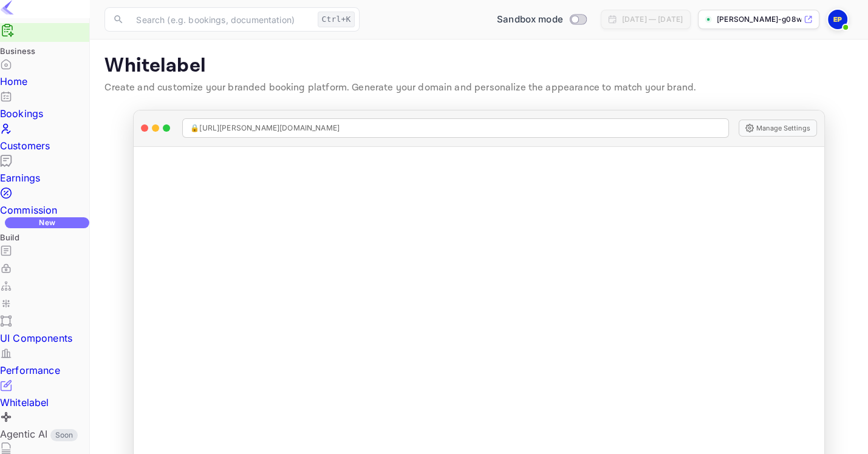  I want to click on div: New, so click(47, 223).